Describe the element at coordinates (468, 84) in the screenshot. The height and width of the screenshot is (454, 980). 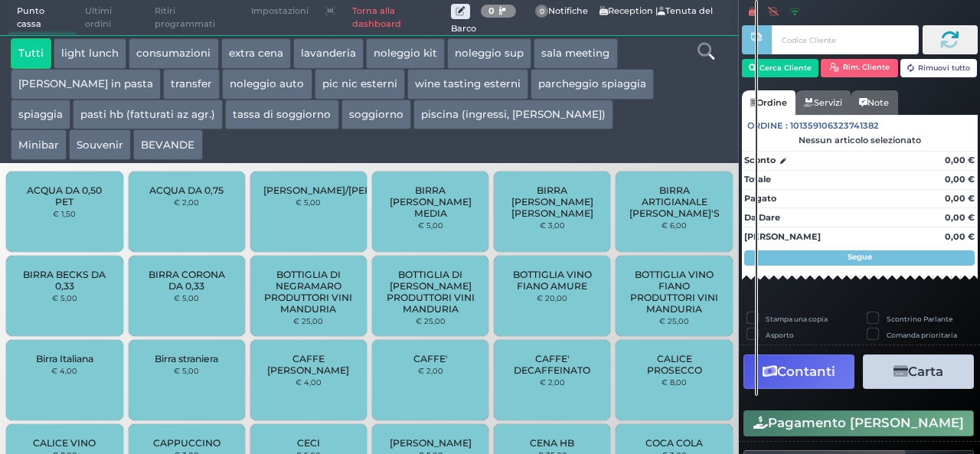
I see `button: wine tasting esterni` at that location.